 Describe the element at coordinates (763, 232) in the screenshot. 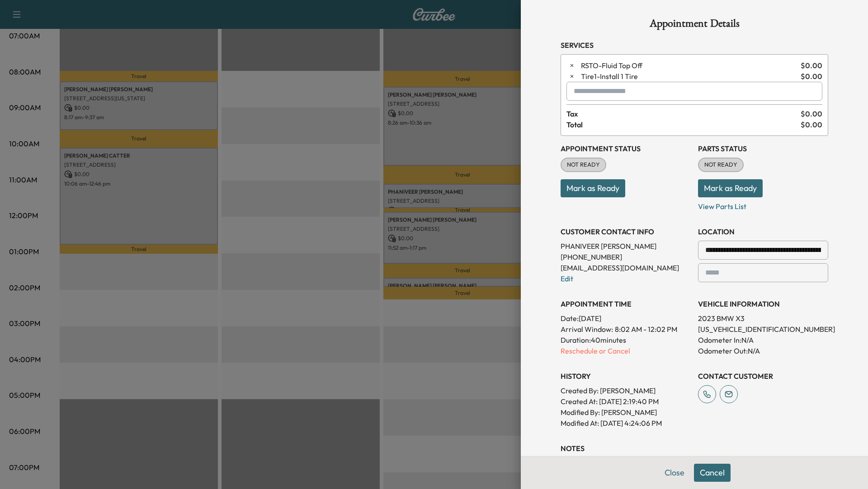

I see `h3: LOCATION` at that location.